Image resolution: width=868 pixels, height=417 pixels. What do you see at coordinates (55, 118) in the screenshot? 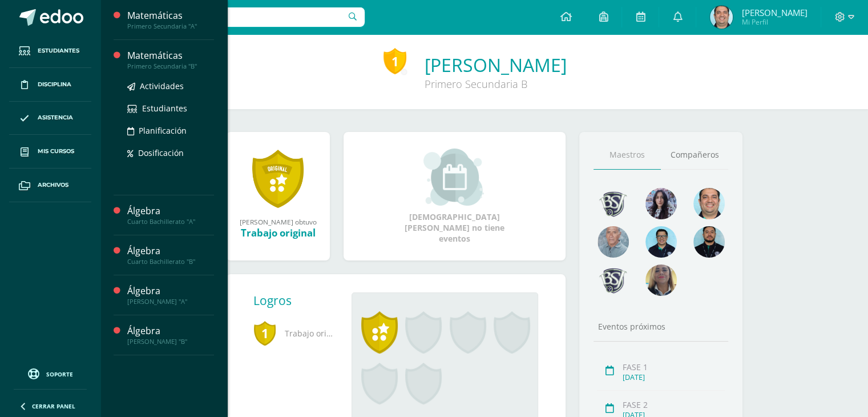
I see `span: Asistencia` at bounding box center [55, 118].